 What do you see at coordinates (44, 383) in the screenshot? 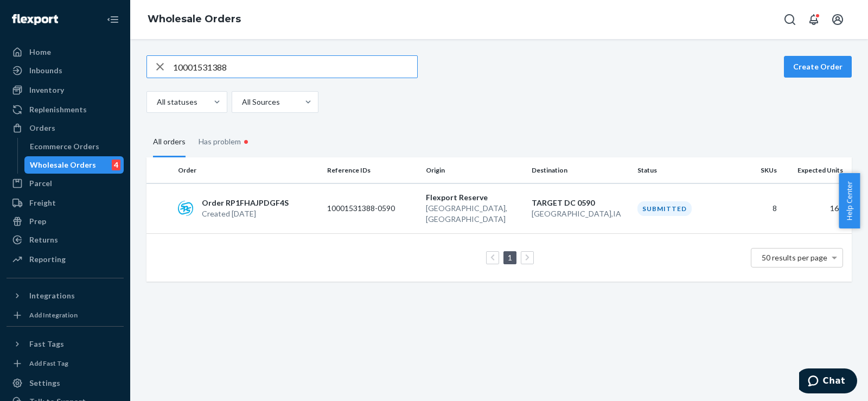
I see `div: Settings` at bounding box center [44, 383].